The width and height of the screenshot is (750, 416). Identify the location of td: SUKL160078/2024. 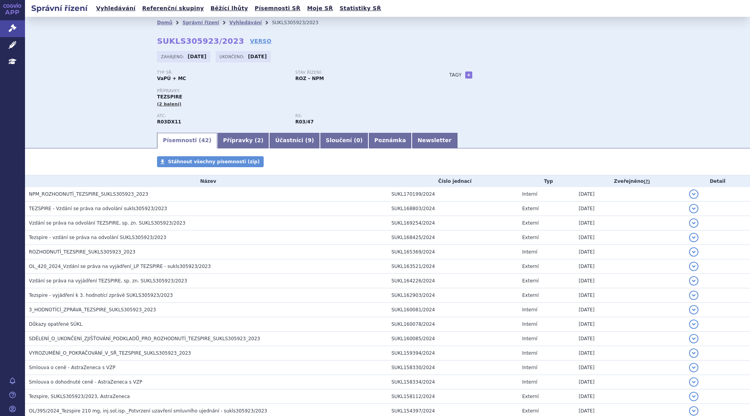
(453, 324).